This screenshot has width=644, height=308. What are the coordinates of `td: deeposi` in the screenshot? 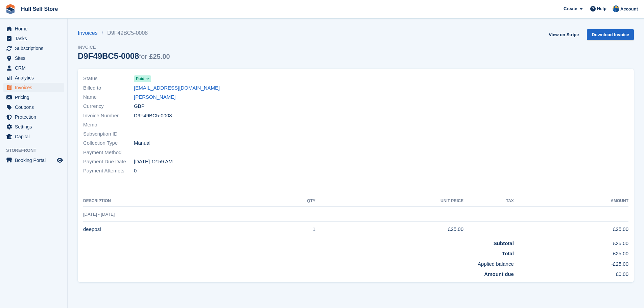 It's located at (173, 229).